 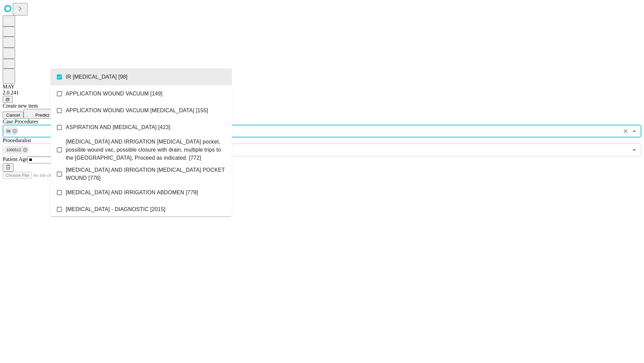 I want to click on button: Predict, so click(x=39, y=113).